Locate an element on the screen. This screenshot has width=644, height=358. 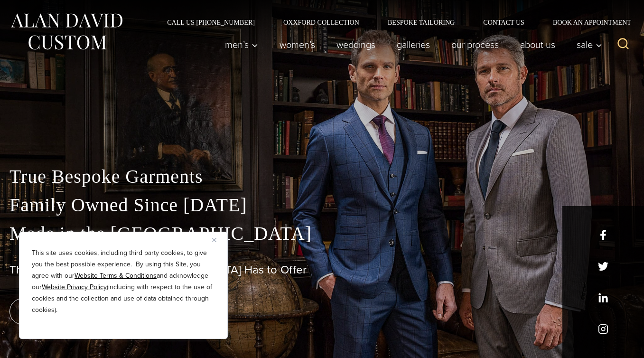
nav: Primary Navigation is located at coordinates (411, 45).